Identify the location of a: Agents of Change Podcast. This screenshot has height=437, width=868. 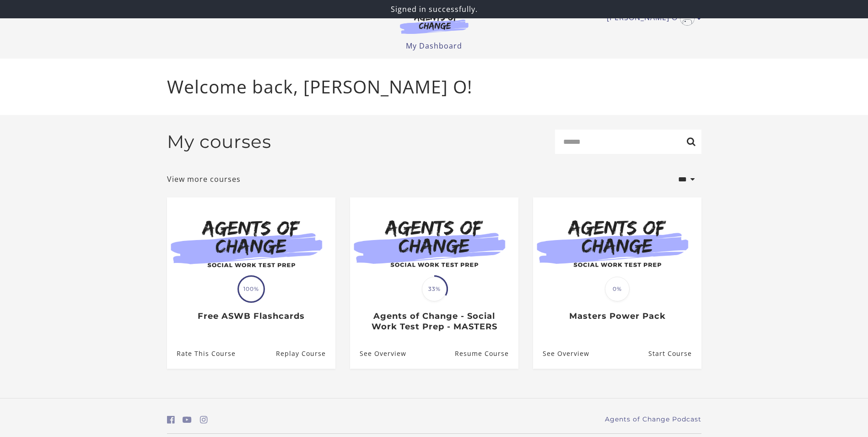
(653, 419).